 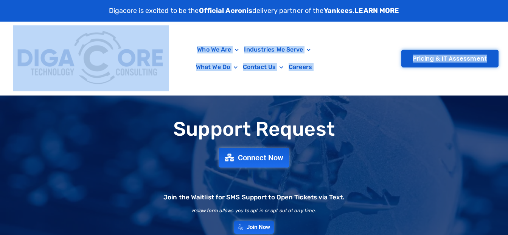 What do you see at coordinates (254, 129) in the screenshot?
I see `h1: Support Request` at bounding box center [254, 129].